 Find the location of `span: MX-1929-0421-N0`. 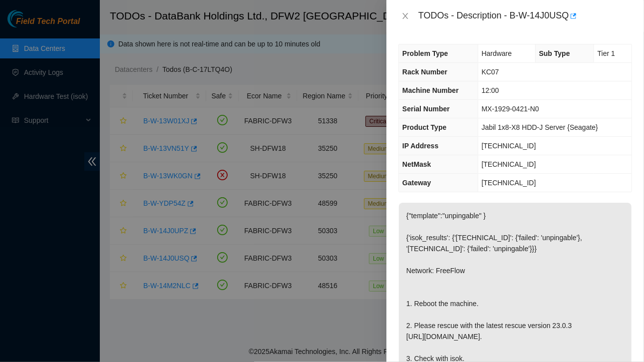

span: MX-1929-0421-N0 is located at coordinates (510, 109).